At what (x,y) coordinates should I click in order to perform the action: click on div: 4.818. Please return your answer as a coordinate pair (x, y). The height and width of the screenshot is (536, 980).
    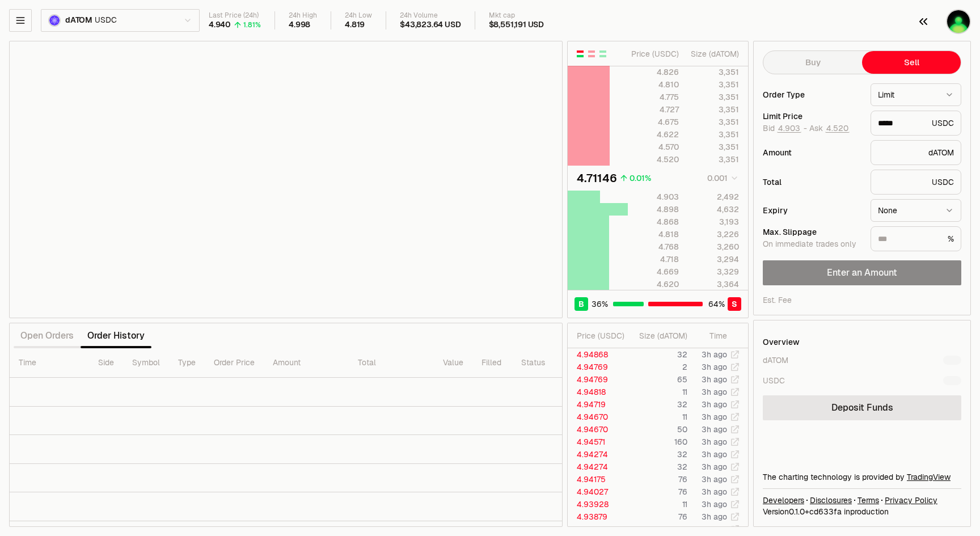
    Looking at the image, I should click on (653, 234).